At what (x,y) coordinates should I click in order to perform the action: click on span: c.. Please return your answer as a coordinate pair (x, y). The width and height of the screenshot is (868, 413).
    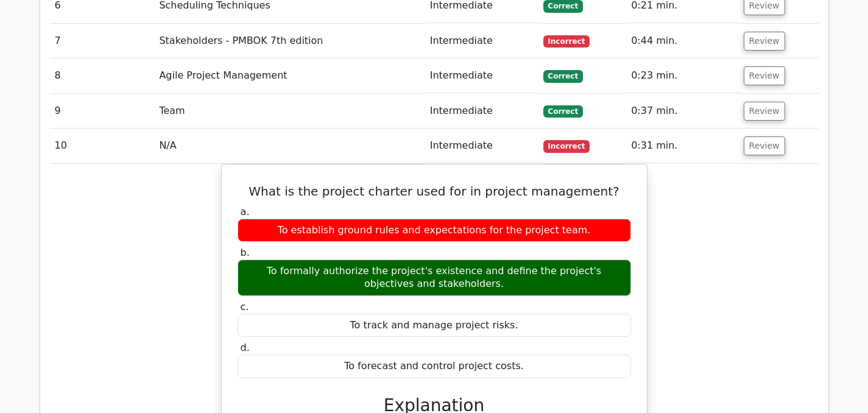
    Looking at the image, I should click on (245, 307).